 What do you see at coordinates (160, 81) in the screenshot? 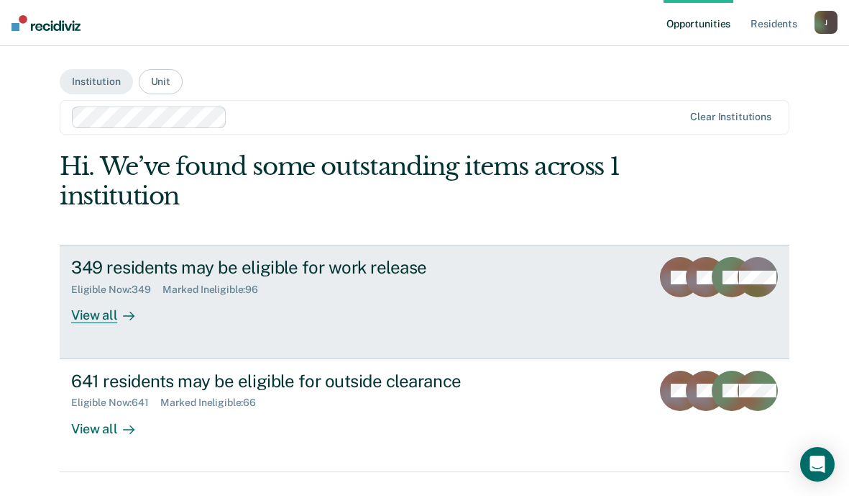
I see `button: Unit` at bounding box center [160, 81].